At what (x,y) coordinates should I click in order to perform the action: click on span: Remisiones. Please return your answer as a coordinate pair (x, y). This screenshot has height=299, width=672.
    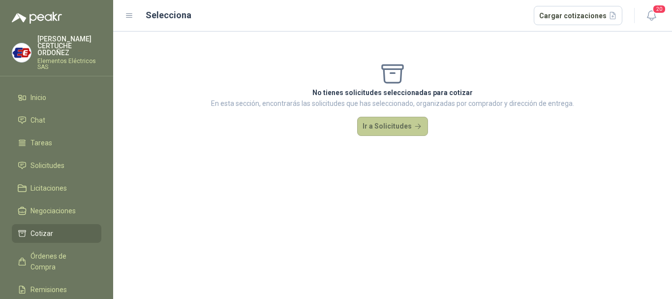
    Looking at the image, I should click on (49, 289).